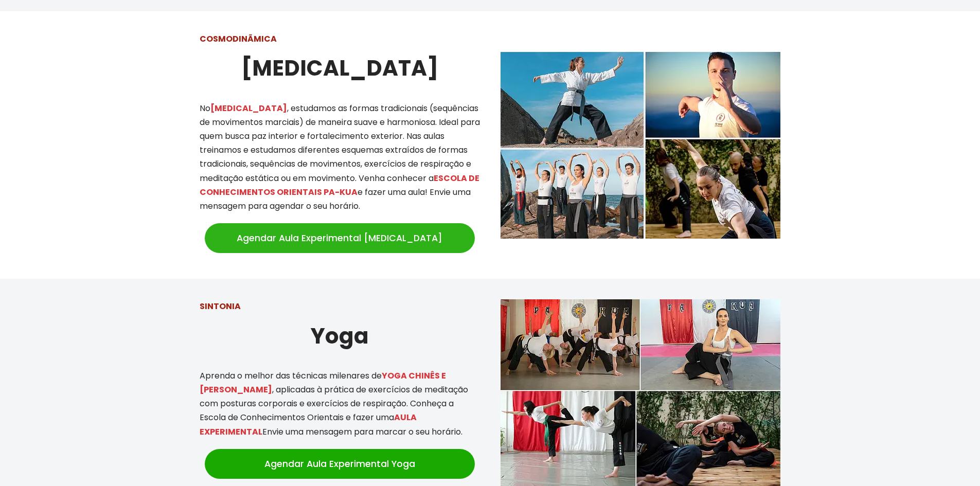 This screenshot has width=980, height=486. Describe the element at coordinates (340, 157) in the screenshot. I see `p: No , estudamos as formas tradicionais (sequências de movimentos marciais) de maneira suave e harm...` at that location.